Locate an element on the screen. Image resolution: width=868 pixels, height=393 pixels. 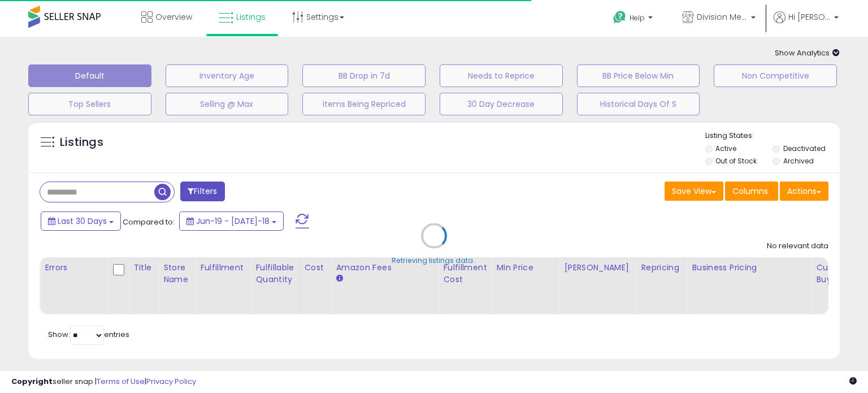
a: Privacy Policy is located at coordinates (171, 381).